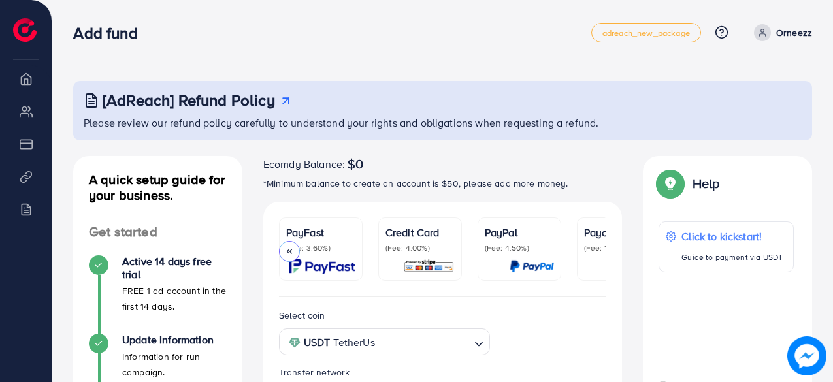 Image resolution: width=833 pixels, height=382 pixels. Describe the element at coordinates (174, 299) in the screenshot. I see `p: FREE 1 ad account in the first 14 days.` at that location.